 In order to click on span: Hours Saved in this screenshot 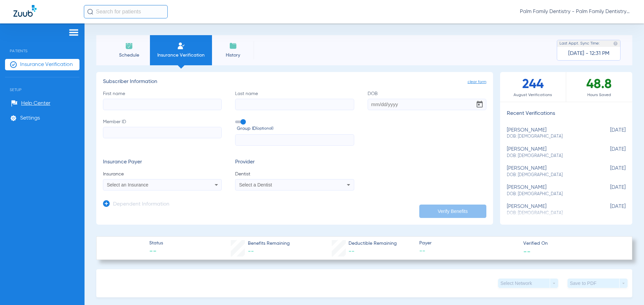, I will do `click(599, 95)`.